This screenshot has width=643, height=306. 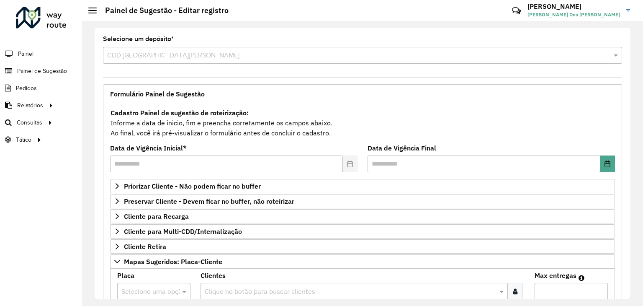 What do you see at coordinates (363, 186) in the screenshot?
I see `a: Priorizar Cliente - Não podem ficar no buffer` at bounding box center [363, 186].